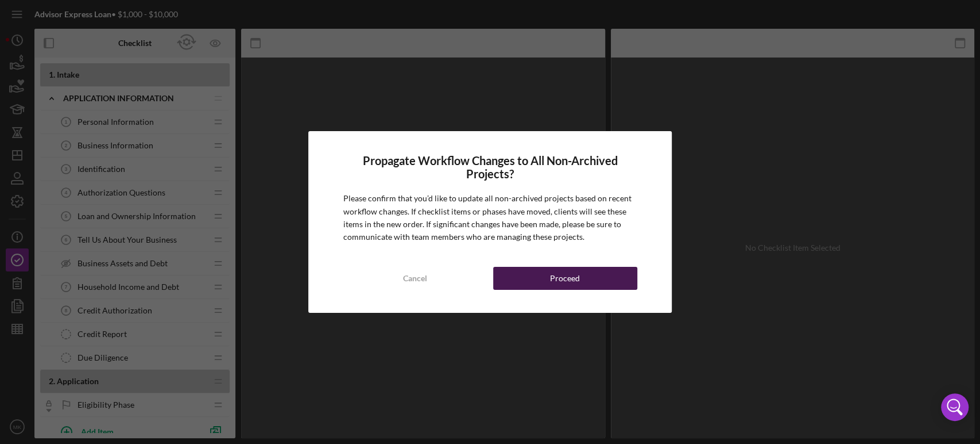 The height and width of the screenshot is (444, 980). What do you see at coordinates (565, 278) in the screenshot?
I see `div: Proceed` at bounding box center [565, 278].